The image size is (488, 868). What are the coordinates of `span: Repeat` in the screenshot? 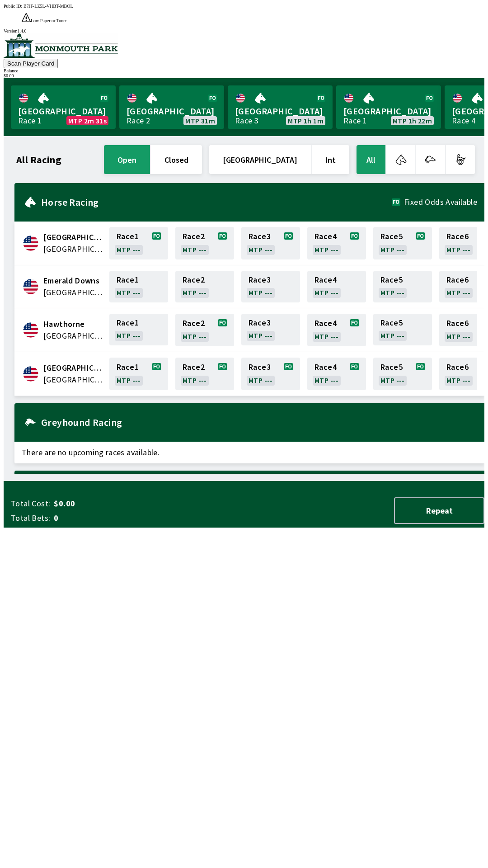 It's located at (440, 511).